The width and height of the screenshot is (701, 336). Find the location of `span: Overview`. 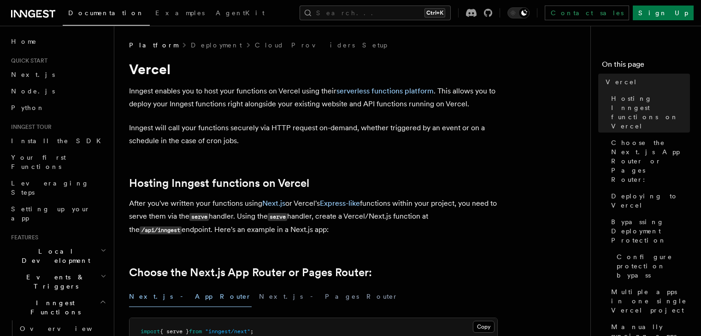

span: Overview is located at coordinates (67, 329).